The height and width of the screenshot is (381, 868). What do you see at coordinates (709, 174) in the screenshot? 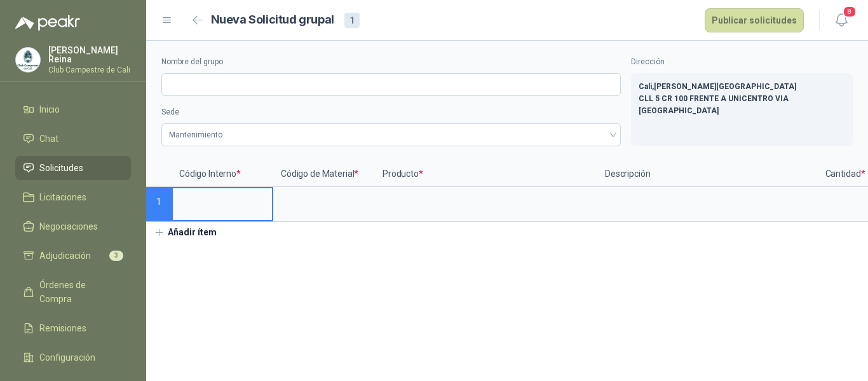
I see `p: Descripción` at bounding box center [709, 174].